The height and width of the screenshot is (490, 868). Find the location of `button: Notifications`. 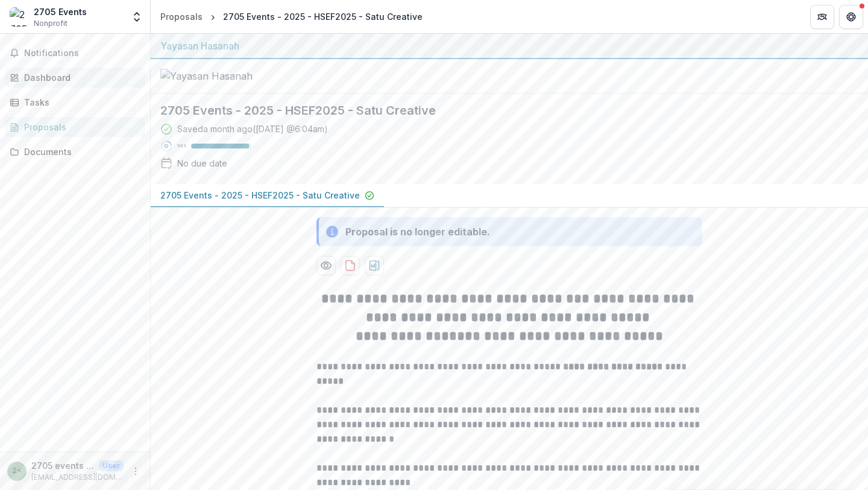

button: Notifications is located at coordinates (75, 53).